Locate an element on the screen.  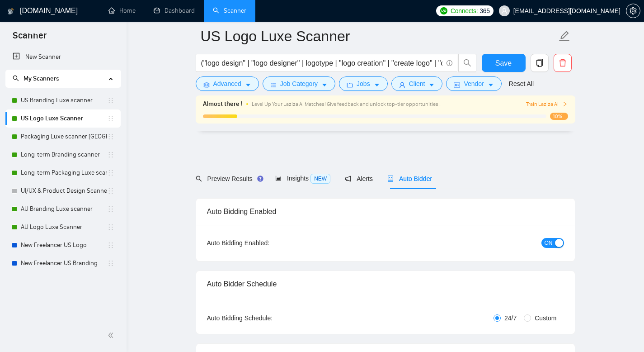
a: UI/UX & Product Design Scanner is located at coordinates (64, 191).